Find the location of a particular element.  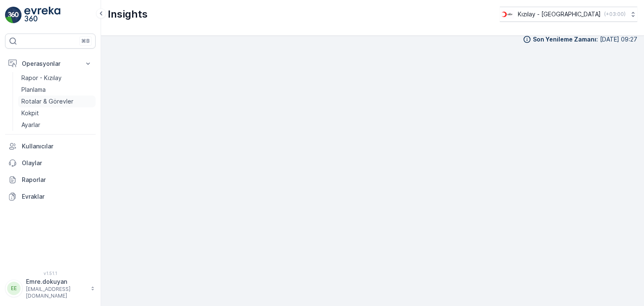

p: Emre.dokuyan is located at coordinates (56, 282).